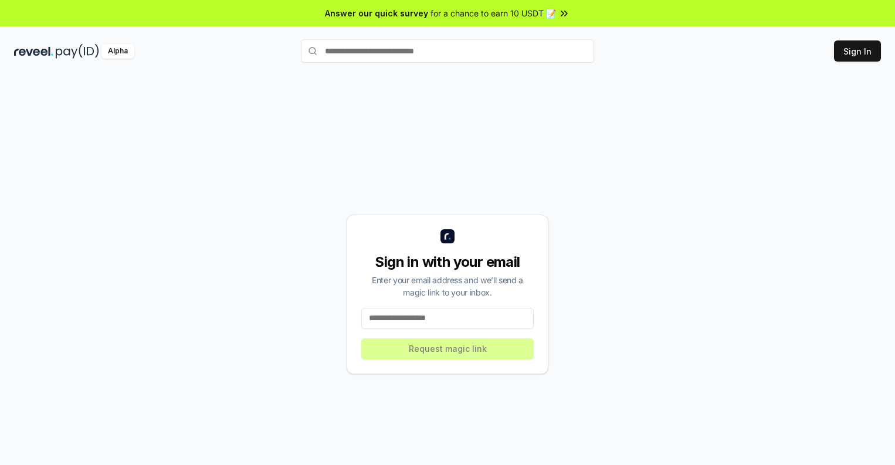 Image resolution: width=895 pixels, height=465 pixels. What do you see at coordinates (118, 51) in the screenshot?
I see `div: Alpha` at bounding box center [118, 51].